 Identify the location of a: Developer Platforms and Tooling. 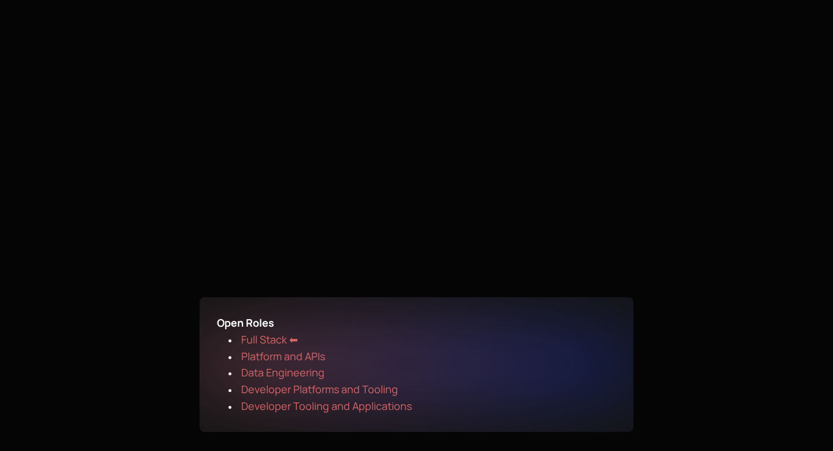
(319, 390).